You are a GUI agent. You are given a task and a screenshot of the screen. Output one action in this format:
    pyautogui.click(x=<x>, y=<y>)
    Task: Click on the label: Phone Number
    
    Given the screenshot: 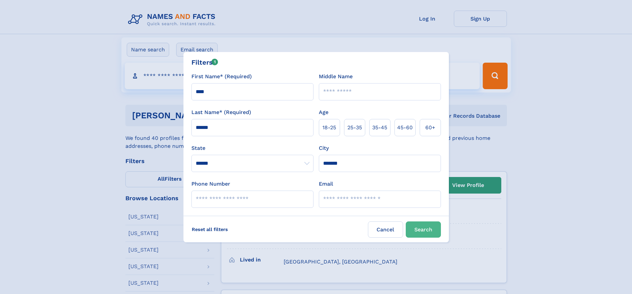 What is the action you would take?
    pyautogui.click(x=211, y=184)
    